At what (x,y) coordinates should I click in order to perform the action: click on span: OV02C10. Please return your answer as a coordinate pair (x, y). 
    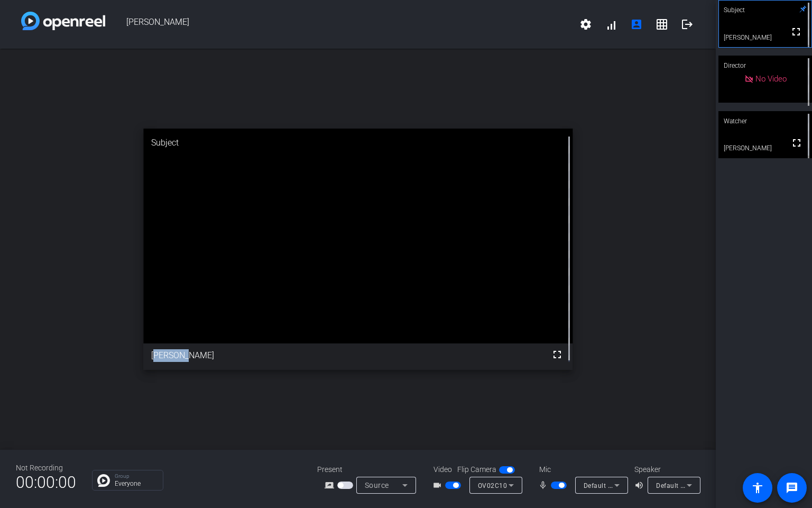
    Looking at the image, I should click on (493, 486).